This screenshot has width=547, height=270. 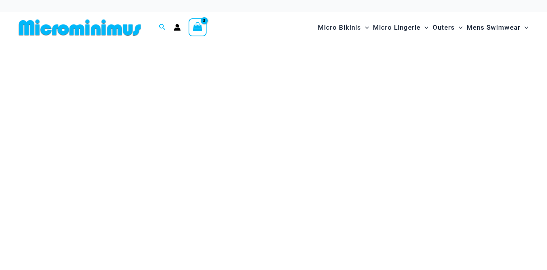 What do you see at coordinates (162, 27) in the screenshot?
I see `a: Search icon link` at bounding box center [162, 27].